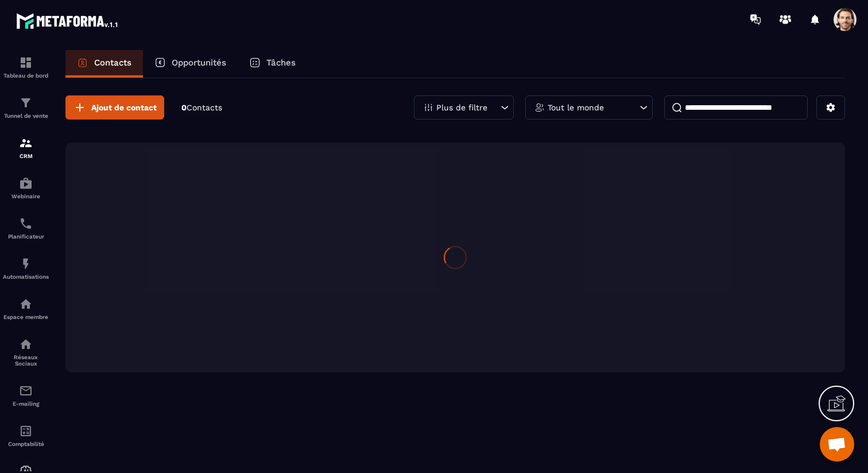  Describe the element at coordinates (26, 148) in the screenshot. I see `a: formationformationCRM` at that location.